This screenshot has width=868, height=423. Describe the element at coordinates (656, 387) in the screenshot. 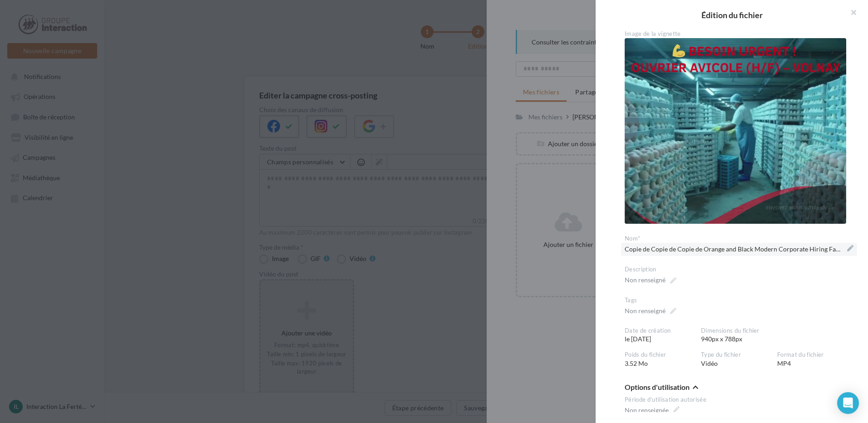

I see `span: Options d'utilisation` at that location.